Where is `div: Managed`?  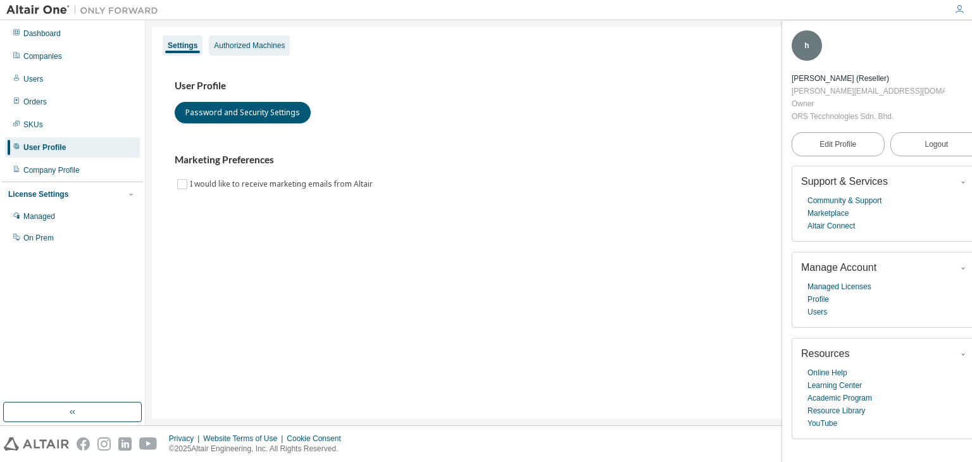
div: Managed is located at coordinates (39, 216).